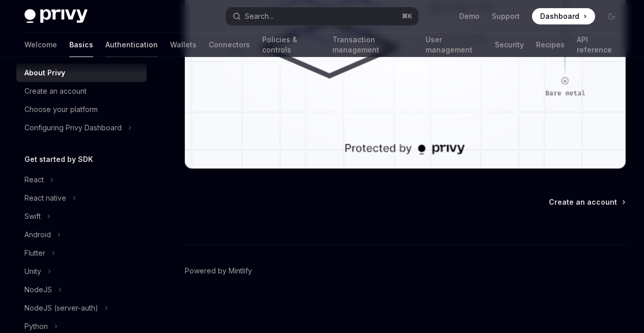  What do you see at coordinates (564, 17) in the screenshot?
I see `a: Dashboard` at bounding box center [564, 17].